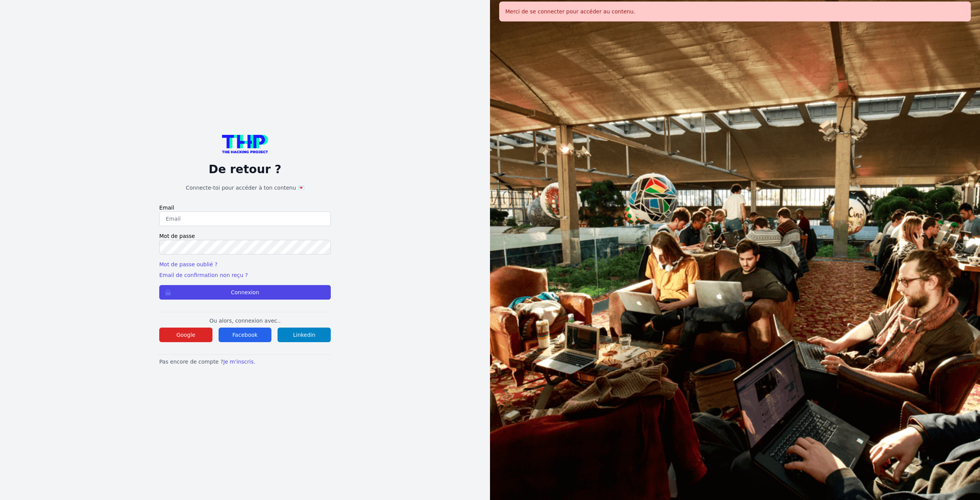 The height and width of the screenshot is (500, 980). What do you see at coordinates (245, 335) in the screenshot?
I see `a: Facebook` at bounding box center [245, 335].